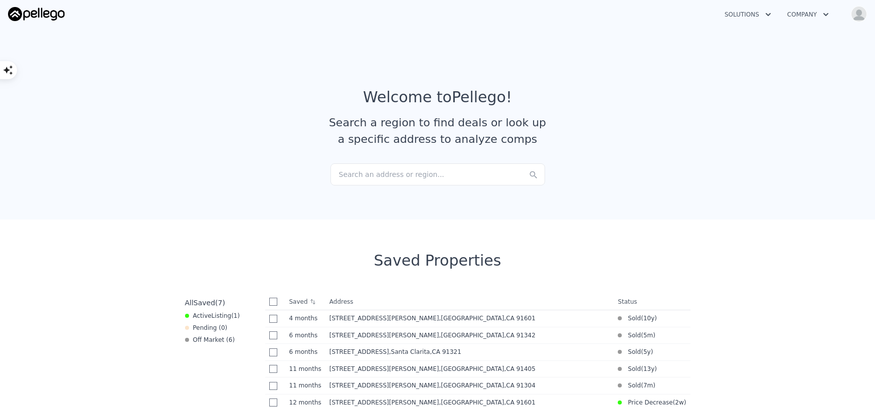 This screenshot has height=407, width=875. What do you see at coordinates (205, 303) in the screenshot?
I see `div: All ( 7 )` at bounding box center [205, 303].